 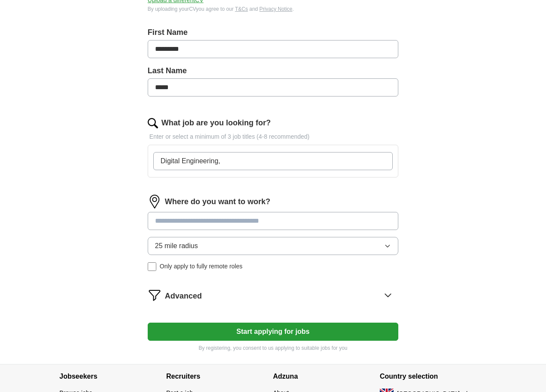 What do you see at coordinates (152, 266) in the screenshot?
I see `input: Only apply to fully remote roles` at bounding box center [152, 266].